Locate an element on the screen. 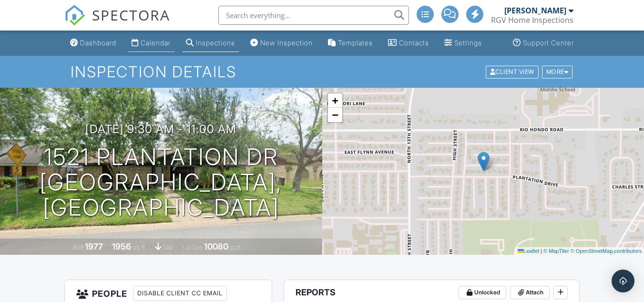 The image size is (644, 302). div: Disable Client CC Email is located at coordinates (180, 293).